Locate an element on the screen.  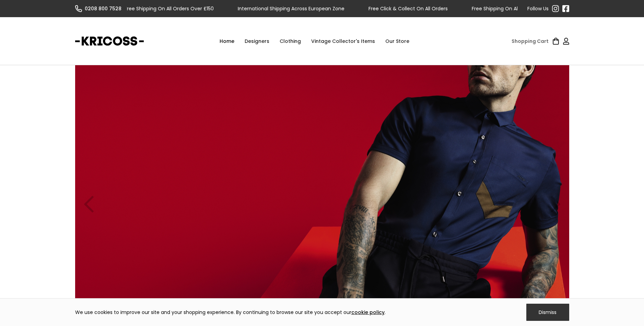
div: International Shipping Across European Zone is located at coordinates (291, 8).